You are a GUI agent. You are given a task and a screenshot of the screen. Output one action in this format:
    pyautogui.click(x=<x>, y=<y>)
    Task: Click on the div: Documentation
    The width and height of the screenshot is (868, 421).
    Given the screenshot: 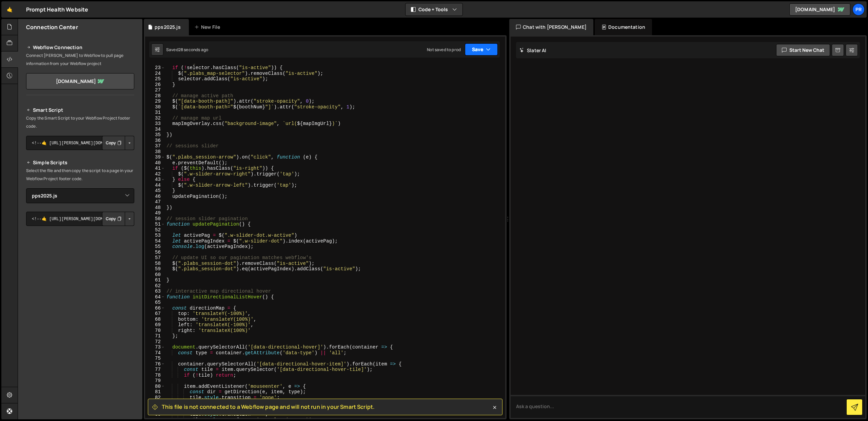 What is the action you would take?
    pyautogui.click(x=623, y=27)
    